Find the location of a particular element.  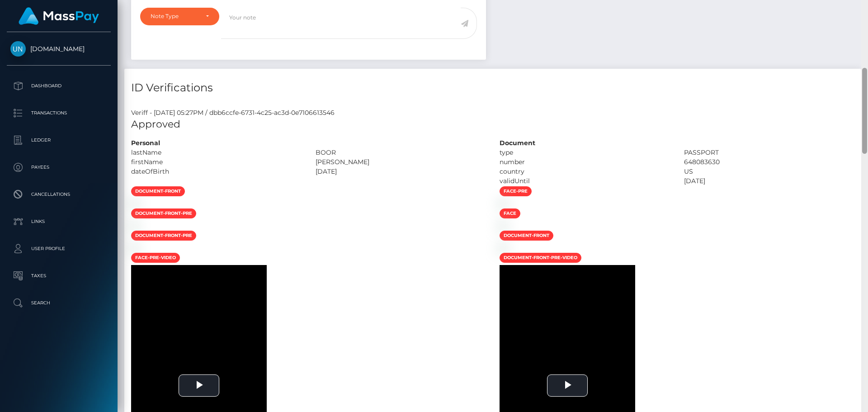

a: Links is located at coordinates (59, 222).